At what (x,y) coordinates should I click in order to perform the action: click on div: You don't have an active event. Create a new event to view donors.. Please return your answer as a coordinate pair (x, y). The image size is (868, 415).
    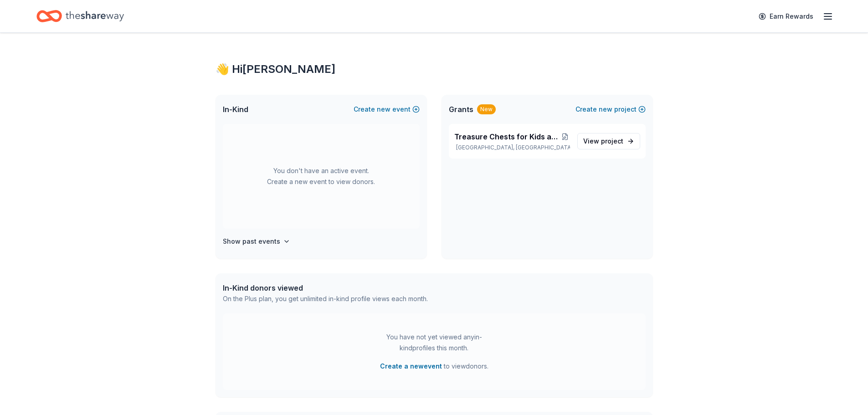
    Looking at the image, I should click on (321, 177).